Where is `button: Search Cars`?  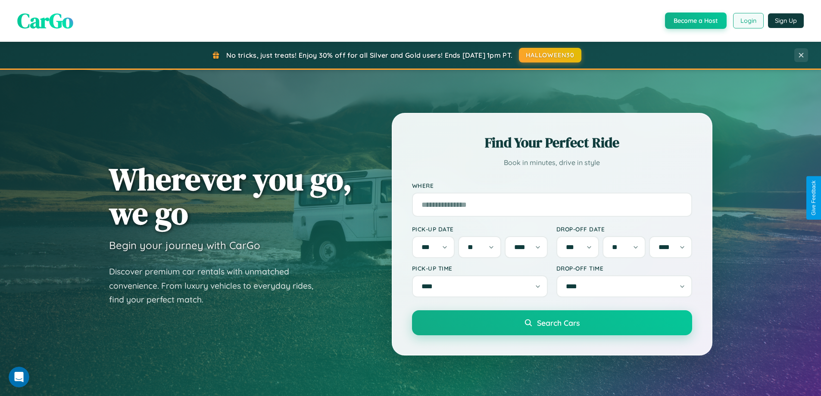
button: Search Cars is located at coordinates (552, 323).